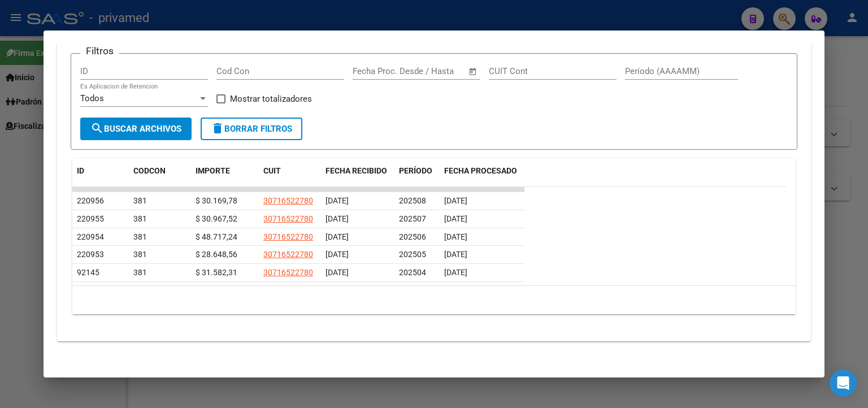 This screenshot has height=408, width=868. What do you see at coordinates (435, 71) in the screenshot?
I see `input: Fecha fin` at bounding box center [435, 71].